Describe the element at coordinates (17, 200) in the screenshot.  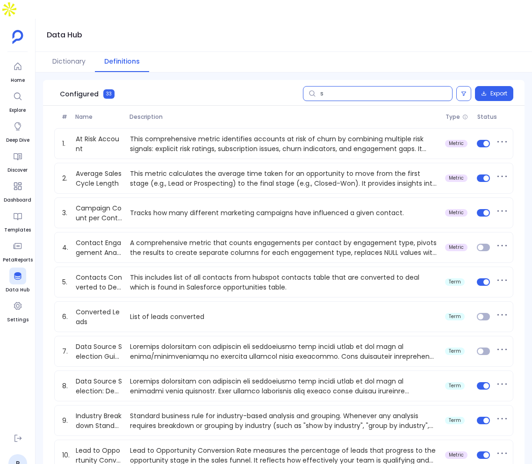
I see `span: Dashboard` at that location.